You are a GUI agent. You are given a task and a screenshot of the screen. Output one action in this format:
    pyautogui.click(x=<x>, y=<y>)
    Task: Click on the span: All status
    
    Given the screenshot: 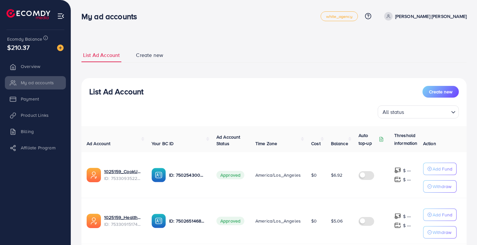 What is the action you would take?
    pyautogui.click(x=394, y=112)
    